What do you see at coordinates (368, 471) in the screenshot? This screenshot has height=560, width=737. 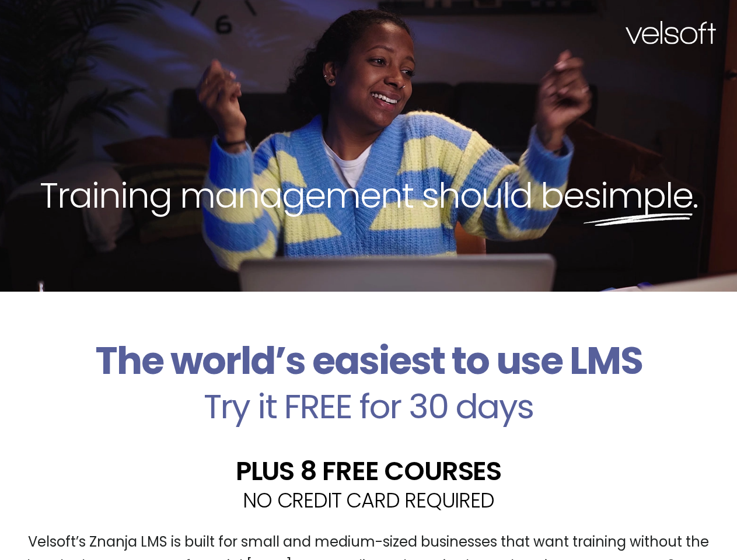 I see `h2: PLUS 8 FREE COURSES` at bounding box center [368, 471].